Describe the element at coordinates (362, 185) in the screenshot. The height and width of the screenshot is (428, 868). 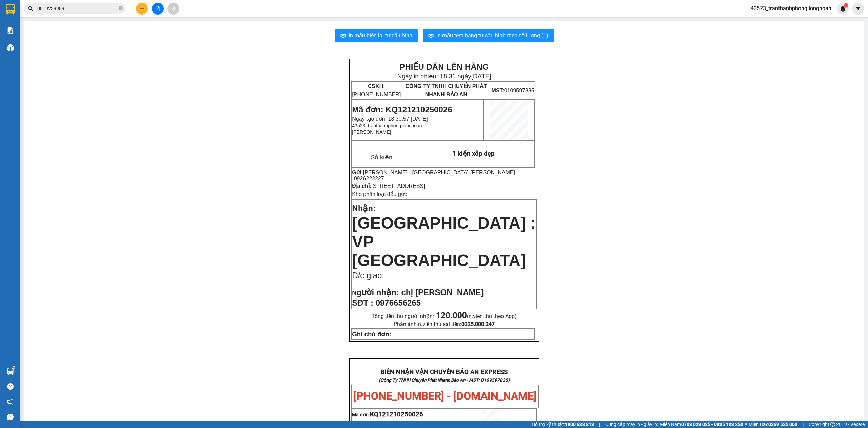
I see `strong: Địa chỉ:` at that location.